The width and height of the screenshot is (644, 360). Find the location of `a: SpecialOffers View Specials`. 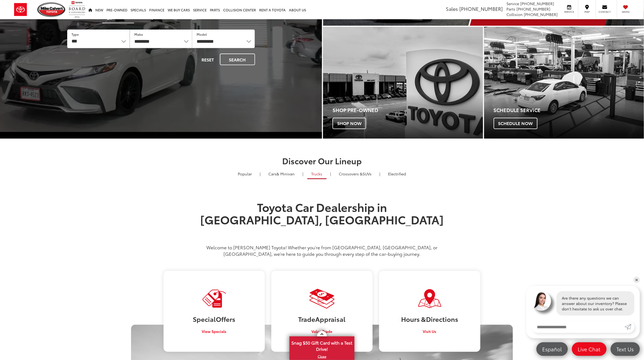

a: SpecialOffers View Specials is located at coordinates (215, 311).